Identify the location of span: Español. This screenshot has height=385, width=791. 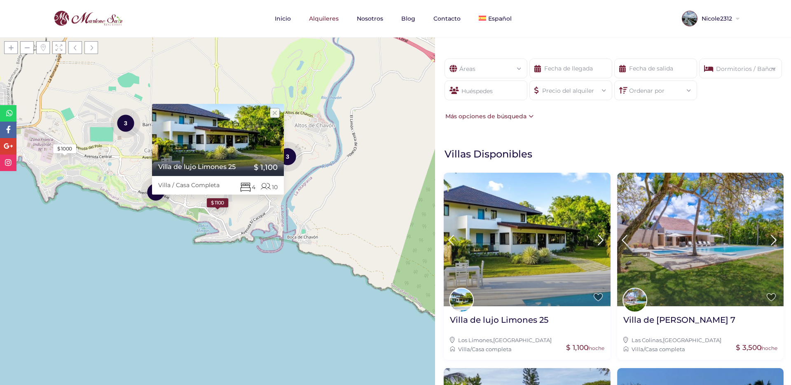
(500, 19).